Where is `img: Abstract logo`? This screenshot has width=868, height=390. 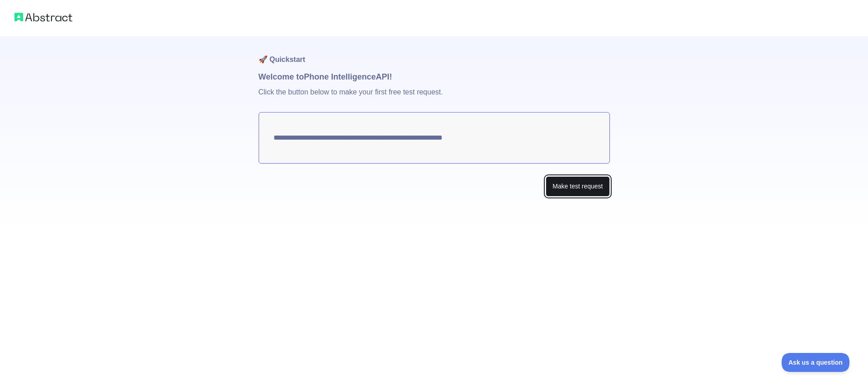 img: Abstract logo is located at coordinates (43, 17).